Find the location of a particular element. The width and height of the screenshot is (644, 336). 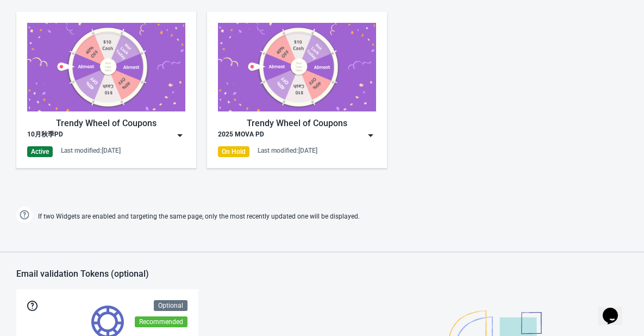

div: On Hold is located at coordinates (234, 151).